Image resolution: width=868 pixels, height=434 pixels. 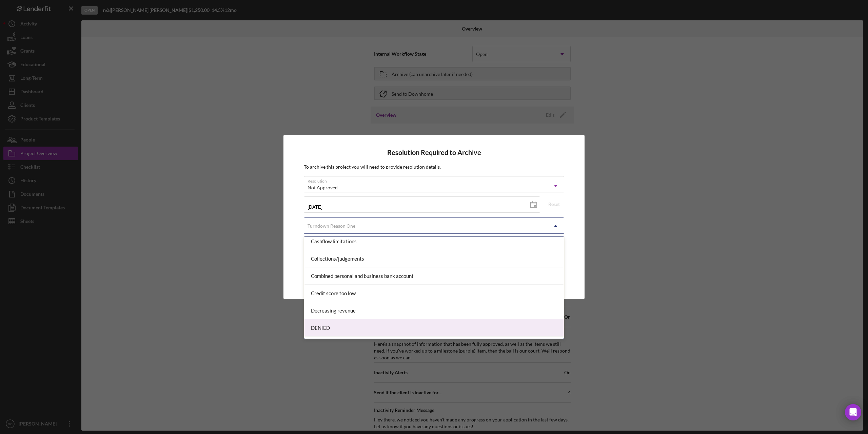 What do you see at coordinates (434, 293) in the screenshot?
I see `div: Credit score too low` at bounding box center [434, 293].